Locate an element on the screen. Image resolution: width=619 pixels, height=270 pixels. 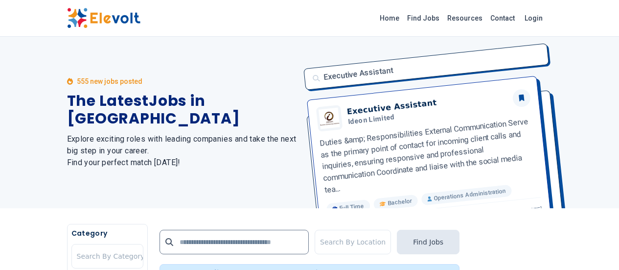
a: Home is located at coordinates (390, 18).